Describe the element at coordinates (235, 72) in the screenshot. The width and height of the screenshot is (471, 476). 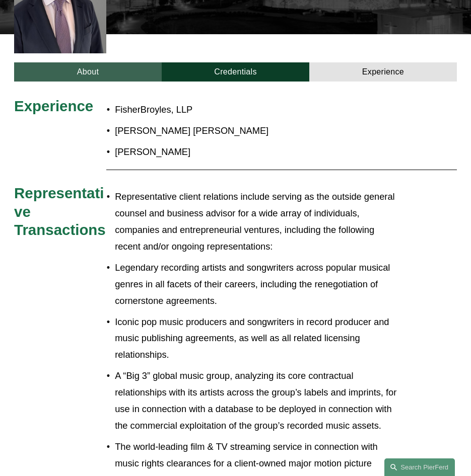
I see `a: Credentials` at that location.